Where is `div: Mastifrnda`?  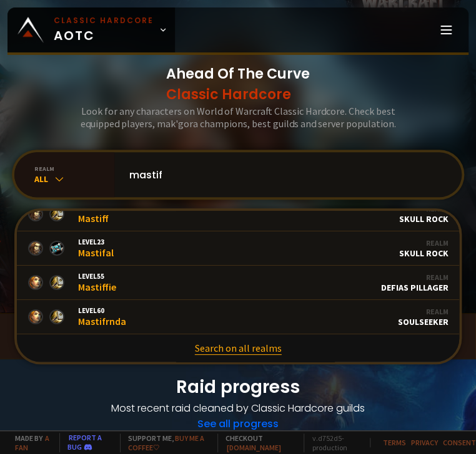 div: Mastifrnda is located at coordinates (102, 317).